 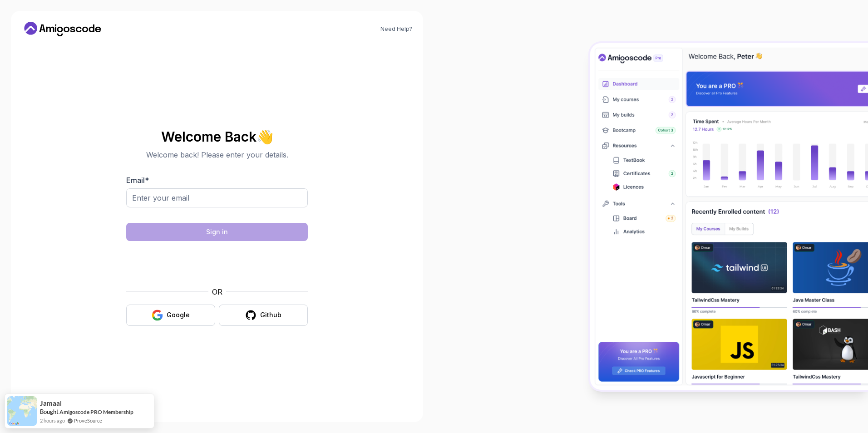 I want to click on a: Home link, so click(x=63, y=29).